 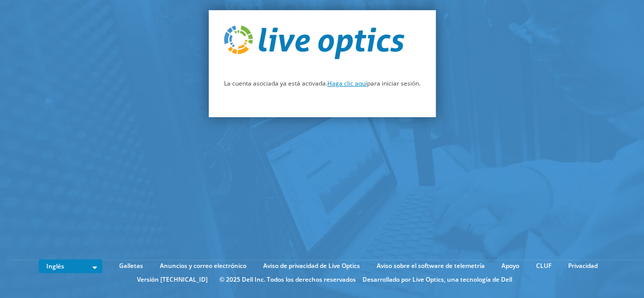 What do you see at coordinates (431, 266) in the screenshot?
I see `font: Aviso sobre el software de telemetría` at bounding box center [431, 266].